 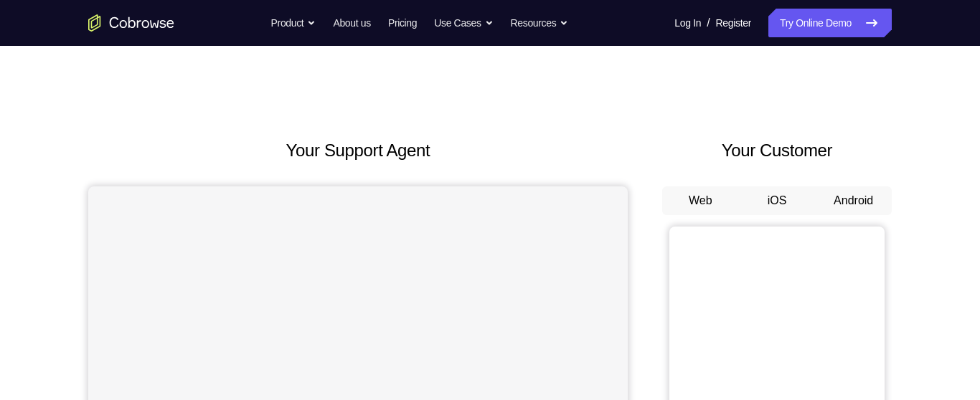 I want to click on button: Android, so click(x=852, y=200).